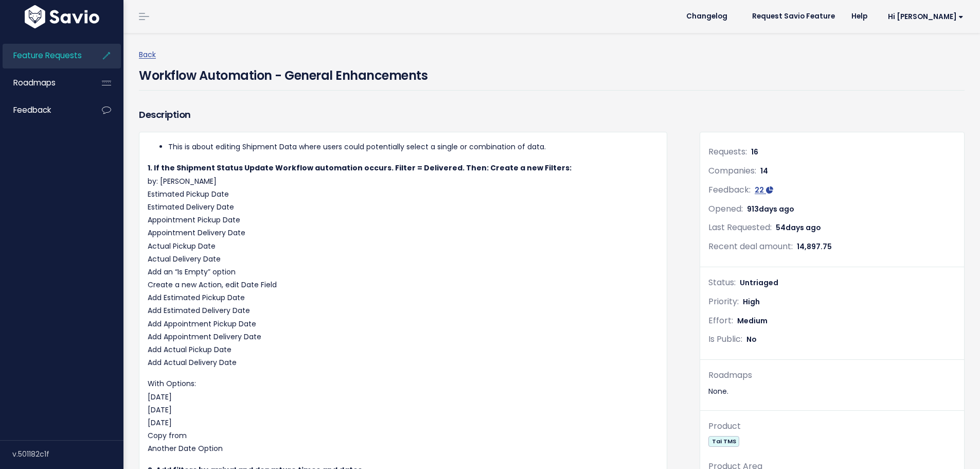 The width and height of the screenshot is (980, 469). What do you see at coordinates (859, 16) in the screenshot?
I see `a: Help` at bounding box center [859, 16].